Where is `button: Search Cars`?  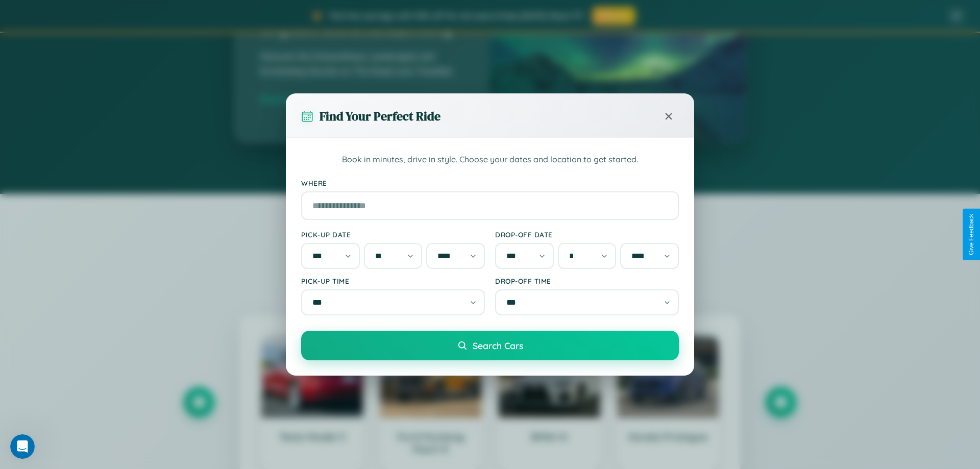 button: Search Cars is located at coordinates (490, 346).